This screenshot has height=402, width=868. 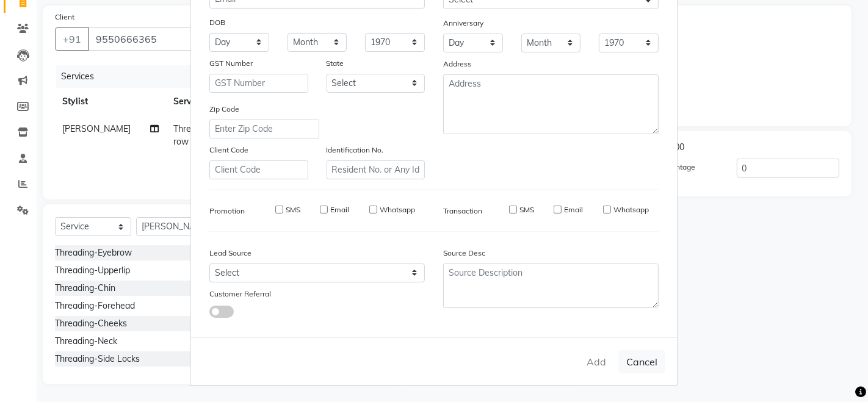 I want to click on label: State, so click(x=335, y=63).